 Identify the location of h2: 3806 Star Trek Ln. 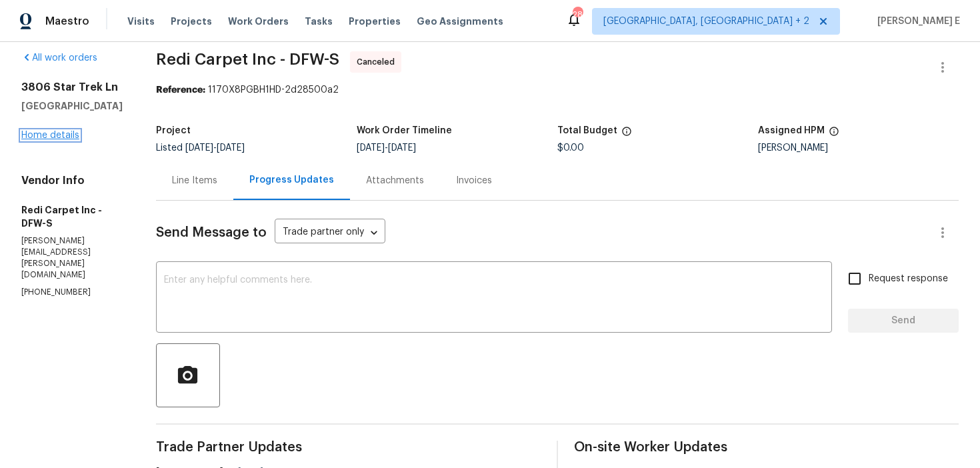
(72, 87).